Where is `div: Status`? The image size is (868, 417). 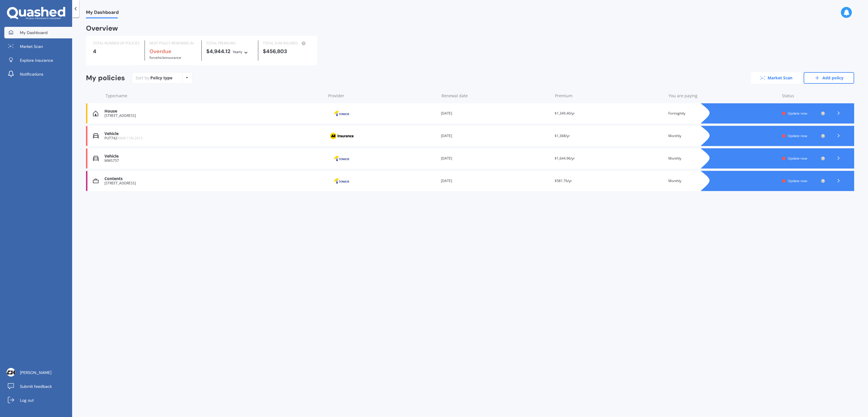
div: Status is located at coordinates (803, 95).